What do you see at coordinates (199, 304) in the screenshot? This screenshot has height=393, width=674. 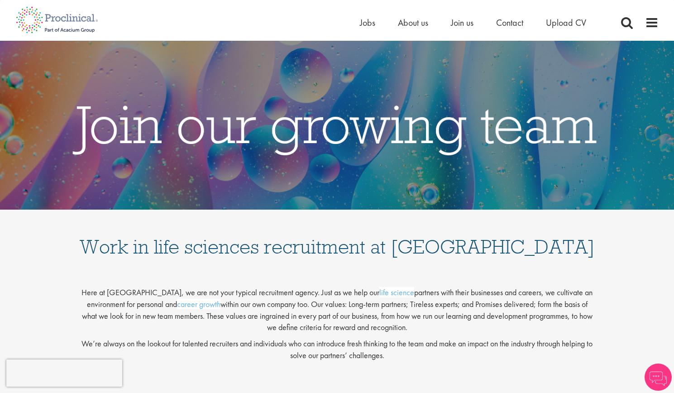 I see `a: career growth` at bounding box center [199, 304].